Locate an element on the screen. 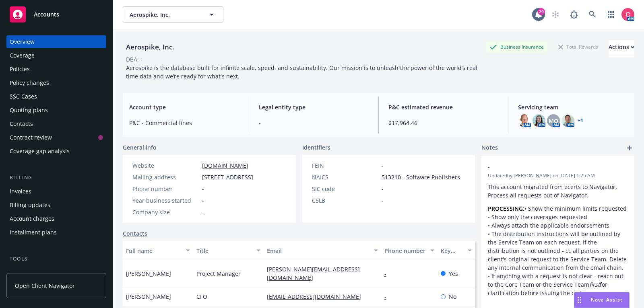 Image resolution: width=644 pixels, height=308 pixels. span: P&C - Commercial lines is located at coordinates (184, 123).